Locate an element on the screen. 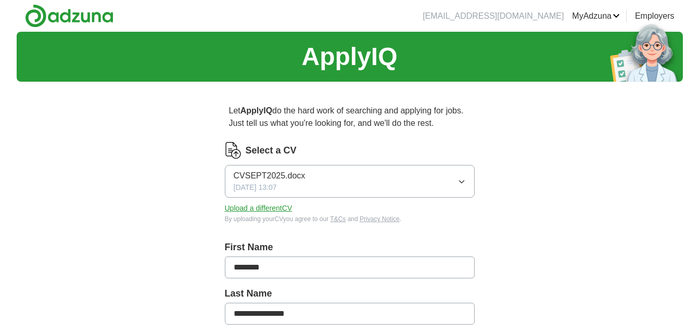 The image size is (699, 334). label: Select a CV is located at coordinates (271, 151).